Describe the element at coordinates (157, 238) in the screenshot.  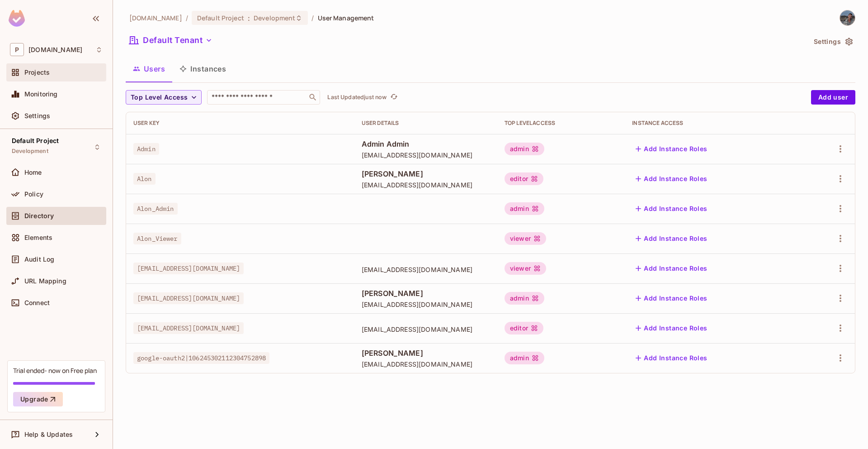
I see `span: Alon_Viewer` at that location.